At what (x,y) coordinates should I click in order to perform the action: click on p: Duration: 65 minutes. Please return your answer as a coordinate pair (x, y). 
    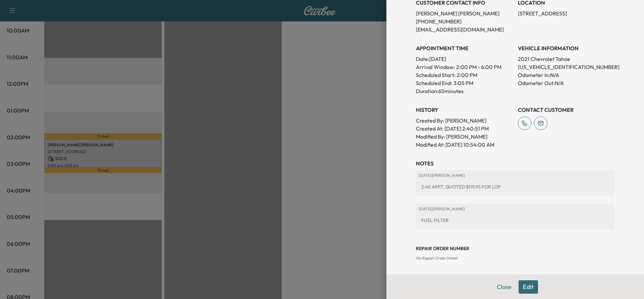
    Looking at the image, I should click on (464, 91).